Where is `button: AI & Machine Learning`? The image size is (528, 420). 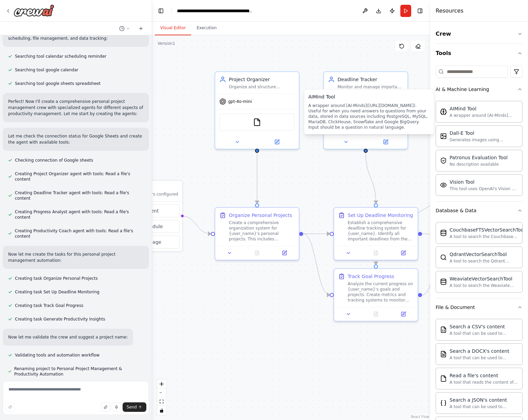
button: AI & Machine Learning is located at coordinates (479, 89).